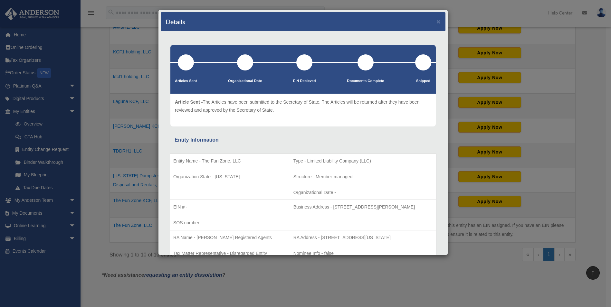 This screenshot has height=307, width=611. What do you see at coordinates (423, 81) in the screenshot?
I see `p: Shipped` at bounding box center [423, 81].